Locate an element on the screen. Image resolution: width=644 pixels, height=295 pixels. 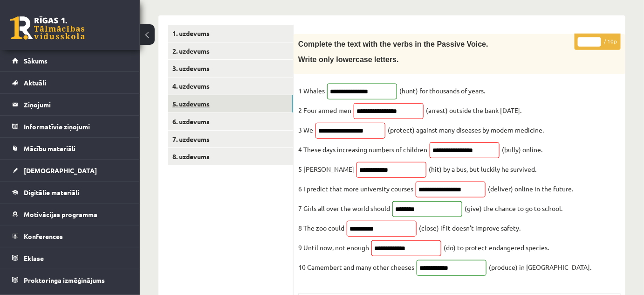
span: Mācību materiāli is located at coordinates (49, 148).